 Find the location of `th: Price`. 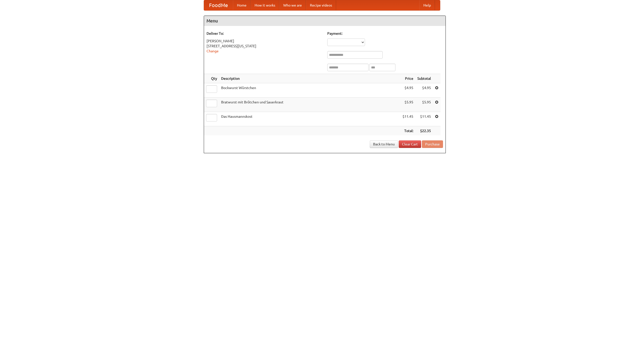

th: Price is located at coordinates (408, 78).